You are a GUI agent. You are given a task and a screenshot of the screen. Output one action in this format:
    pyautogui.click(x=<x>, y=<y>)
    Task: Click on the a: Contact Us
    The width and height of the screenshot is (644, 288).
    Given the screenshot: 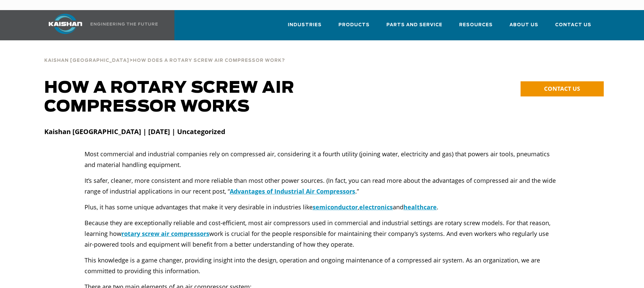 What is the action you would take?
    pyautogui.click(x=574, y=28)
    